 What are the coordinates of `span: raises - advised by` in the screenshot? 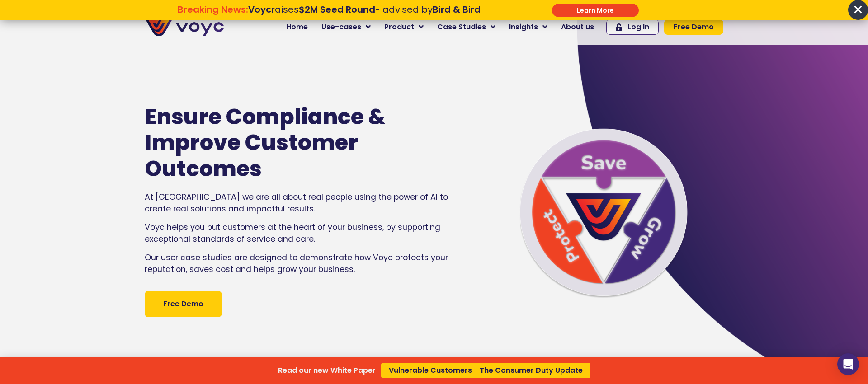 It's located at (364, 10).